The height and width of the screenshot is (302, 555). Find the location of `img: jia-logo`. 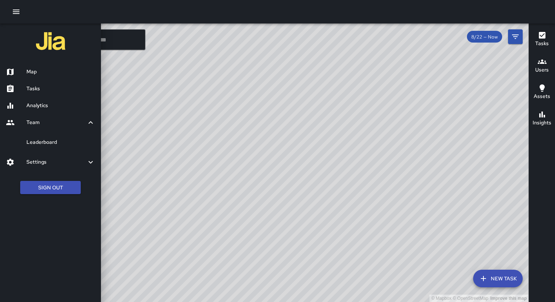

img: jia-logo is located at coordinates (51, 41).